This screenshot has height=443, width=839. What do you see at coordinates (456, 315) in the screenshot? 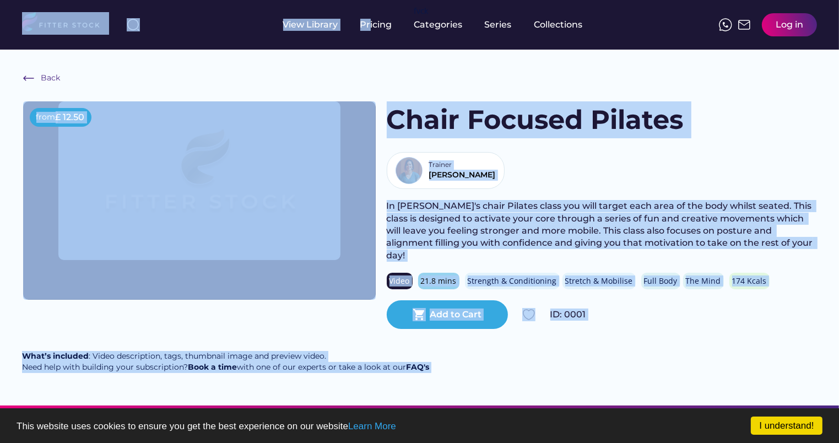
I see `div: Add to Cart` at bounding box center [456, 315].